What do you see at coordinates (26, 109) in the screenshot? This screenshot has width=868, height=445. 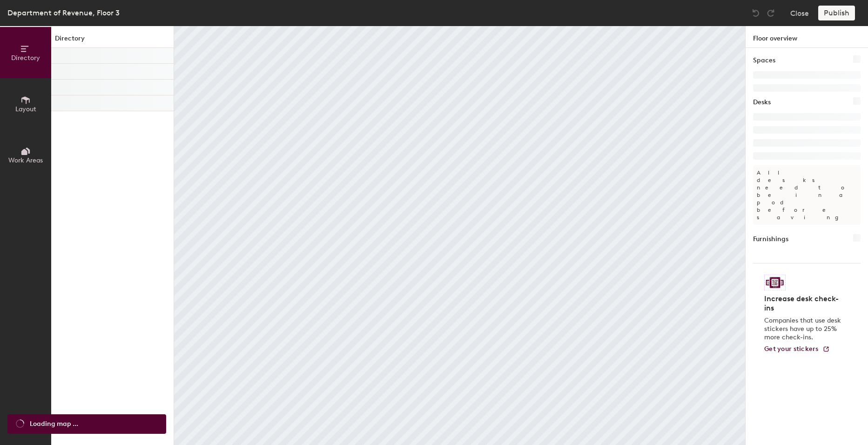 I see `span: Layout` at bounding box center [26, 109].